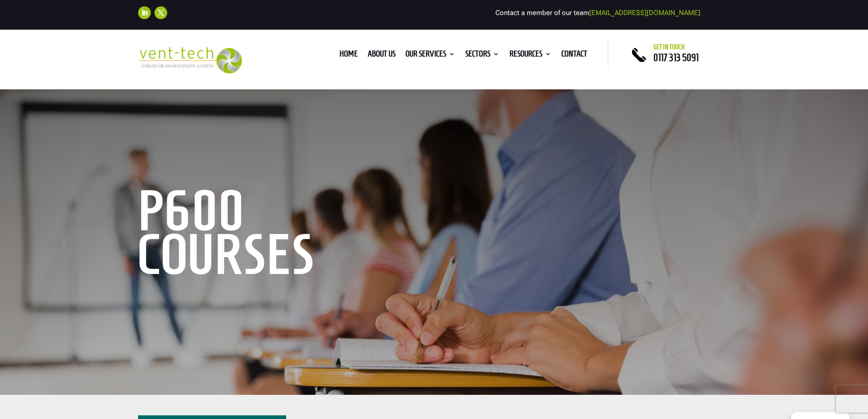 The image size is (868, 419). I want to click on a: Home, so click(348, 56).